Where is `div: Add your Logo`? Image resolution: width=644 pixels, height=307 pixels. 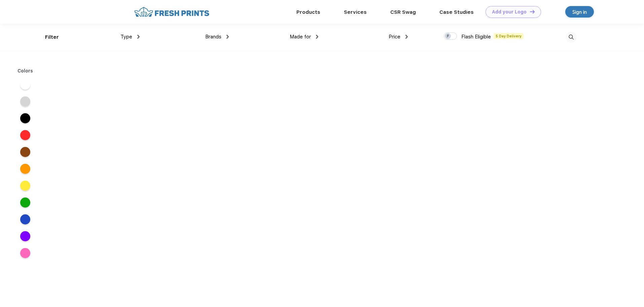 div: Add your Logo is located at coordinates (509, 12).